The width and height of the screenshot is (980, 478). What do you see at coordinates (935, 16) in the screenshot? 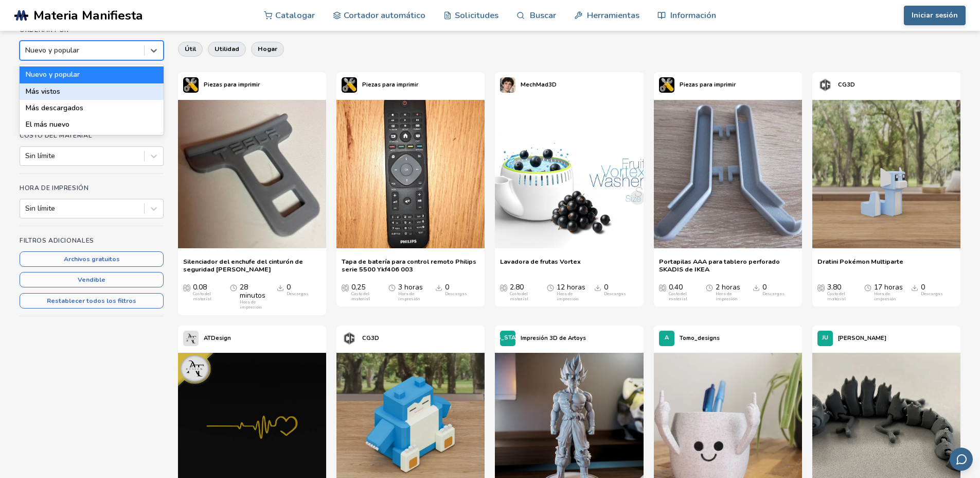
I see `button: Iniciar sesión` at bounding box center [935, 16].